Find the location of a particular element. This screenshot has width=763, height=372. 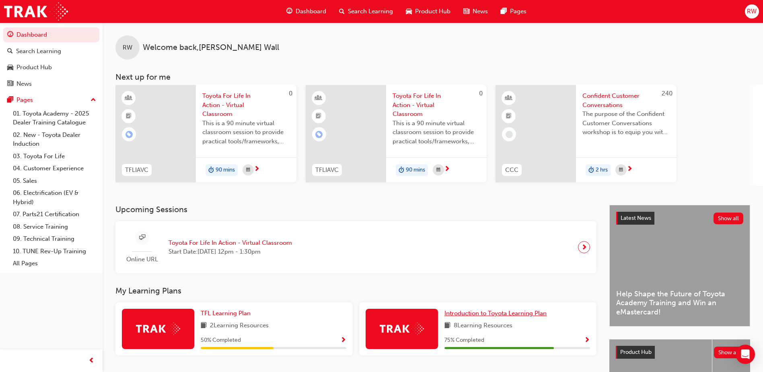

a: car-iconProduct Hub is located at coordinates (428, 11).